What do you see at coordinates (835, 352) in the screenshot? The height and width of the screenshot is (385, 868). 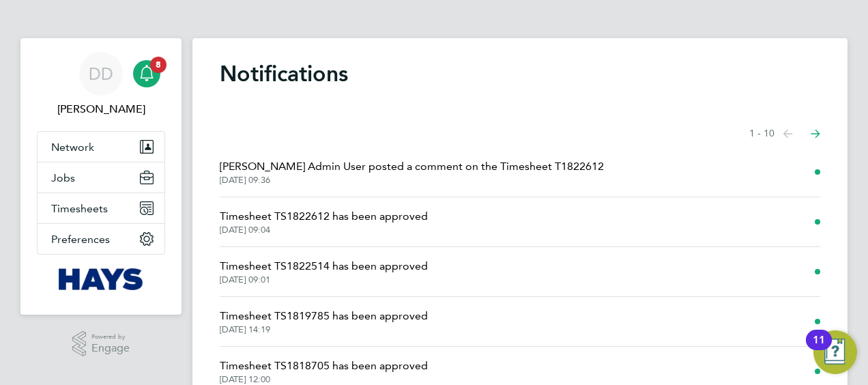 I see `button: Open Resource Center, 11 new notifications` at bounding box center [835, 352].